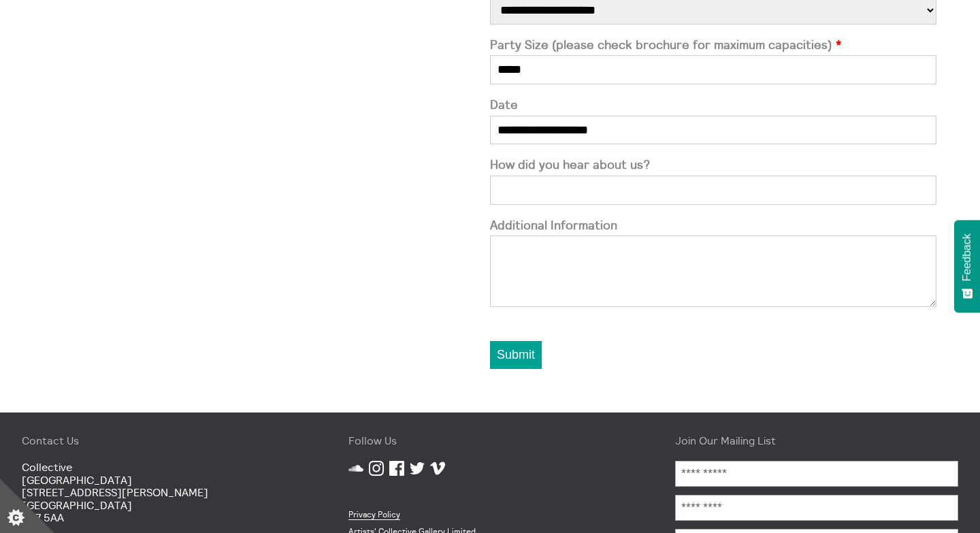 The image size is (980, 533). Describe the element at coordinates (490, 440) in the screenshot. I see `h4: Follow Us` at that location.